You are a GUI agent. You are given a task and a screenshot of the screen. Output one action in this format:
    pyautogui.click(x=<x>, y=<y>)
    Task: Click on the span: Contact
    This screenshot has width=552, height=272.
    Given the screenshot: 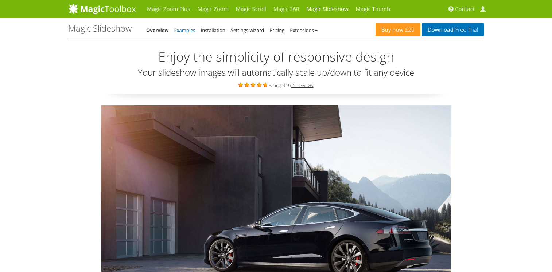 What is the action you would take?
    pyautogui.click(x=465, y=9)
    